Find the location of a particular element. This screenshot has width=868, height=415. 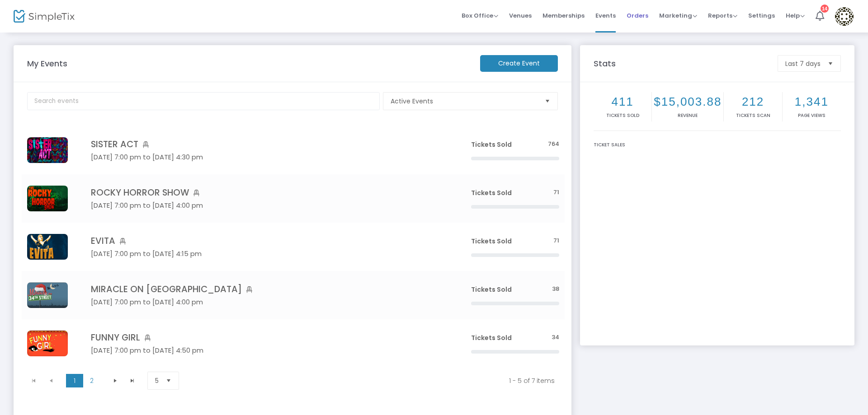

m-panel-title: Stats is located at coordinates (681, 63).